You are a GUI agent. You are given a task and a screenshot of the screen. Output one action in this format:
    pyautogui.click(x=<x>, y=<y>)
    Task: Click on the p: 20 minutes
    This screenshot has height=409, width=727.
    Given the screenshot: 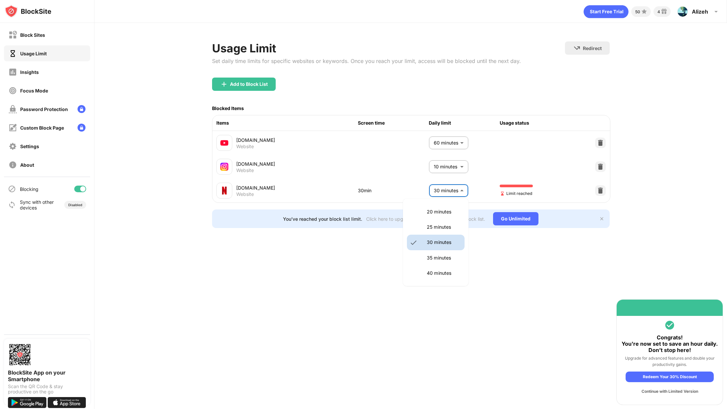 What is the action you would take?
    pyautogui.click(x=444, y=212)
    